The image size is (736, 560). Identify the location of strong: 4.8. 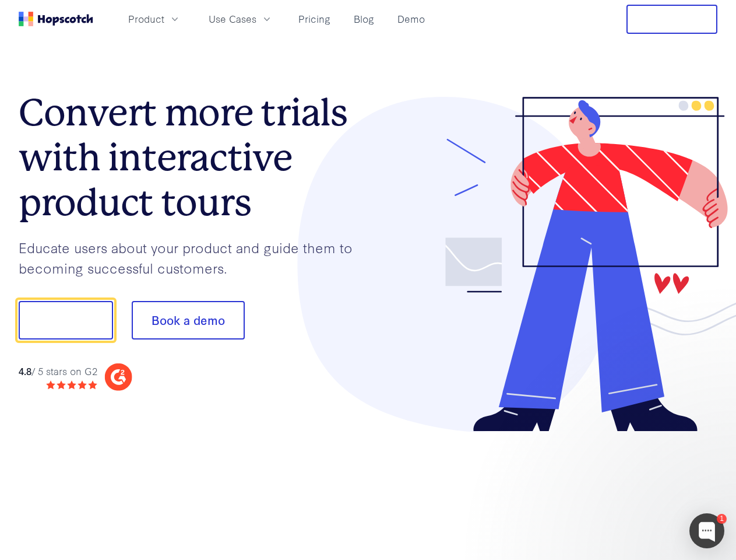
(25, 370).